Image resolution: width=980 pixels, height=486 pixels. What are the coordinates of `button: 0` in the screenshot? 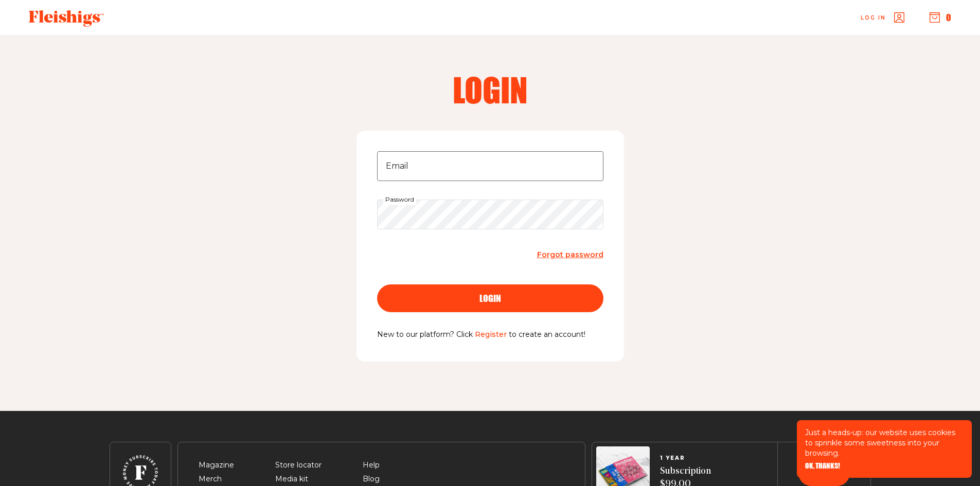 It's located at (940, 17).